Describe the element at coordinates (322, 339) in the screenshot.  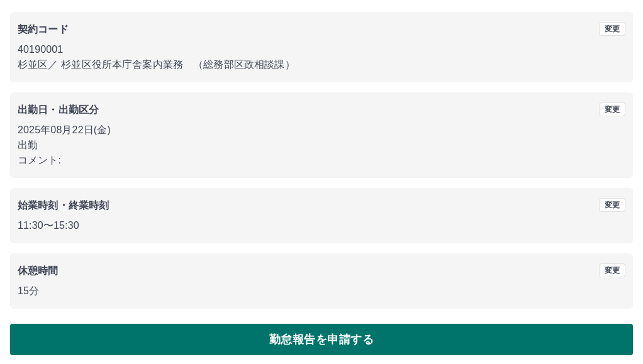
I see `button: 勤怠報告を申請する` at that location.